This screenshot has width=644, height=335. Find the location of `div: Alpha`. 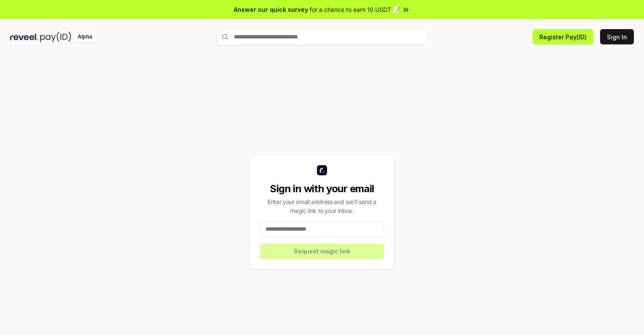

div: Alpha is located at coordinates (85, 37).